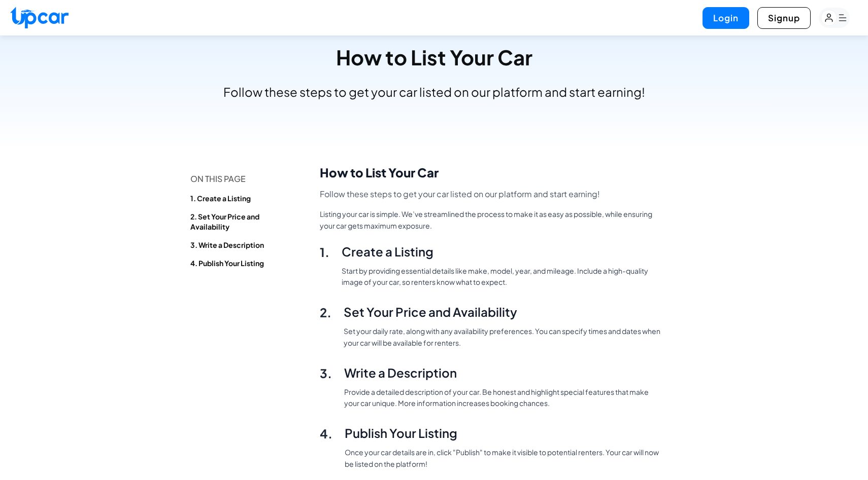 This screenshot has width=868, height=480. I want to click on p: Start by providing essential details like make, model, year, and mileage. Include a high-quality ..., so click(501, 277).